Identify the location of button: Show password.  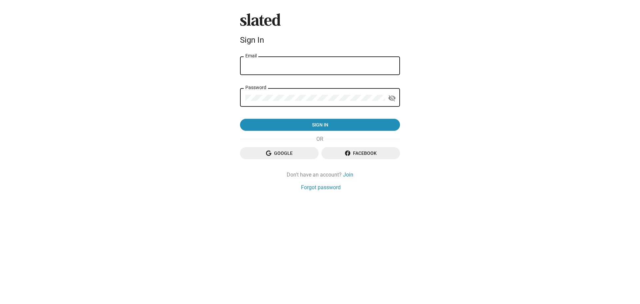
(392, 98).